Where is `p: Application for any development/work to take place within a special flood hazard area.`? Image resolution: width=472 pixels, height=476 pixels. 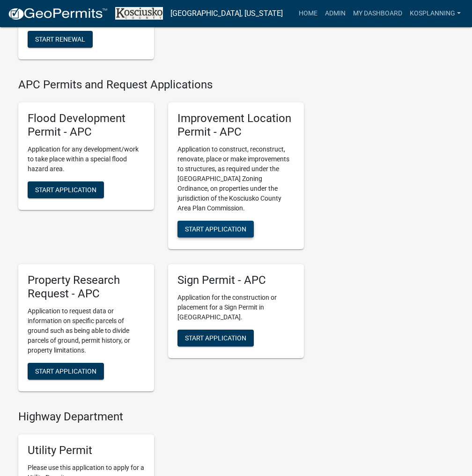
p: Application for any development/work to take place within a special flood hazard area. is located at coordinates (86, 159).